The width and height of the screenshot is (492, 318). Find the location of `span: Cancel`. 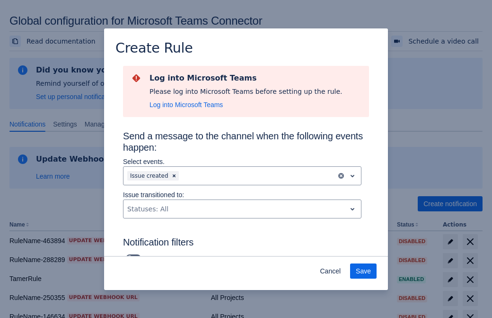

span: Cancel is located at coordinates (330, 271).